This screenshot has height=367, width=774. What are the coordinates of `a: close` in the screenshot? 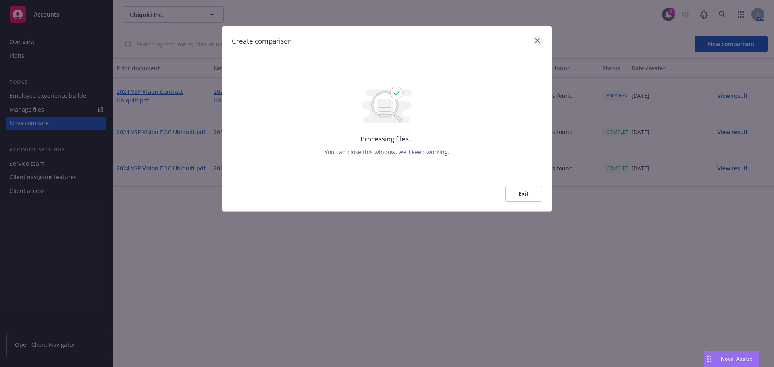 It's located at (537, 41).